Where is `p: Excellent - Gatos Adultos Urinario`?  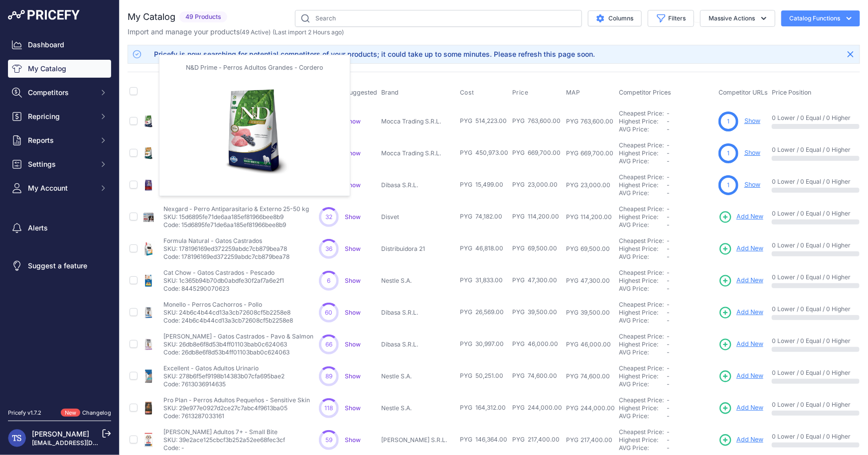
p: Excellent - Gatos Adultos Urinario is located at coordinates (224, 368).